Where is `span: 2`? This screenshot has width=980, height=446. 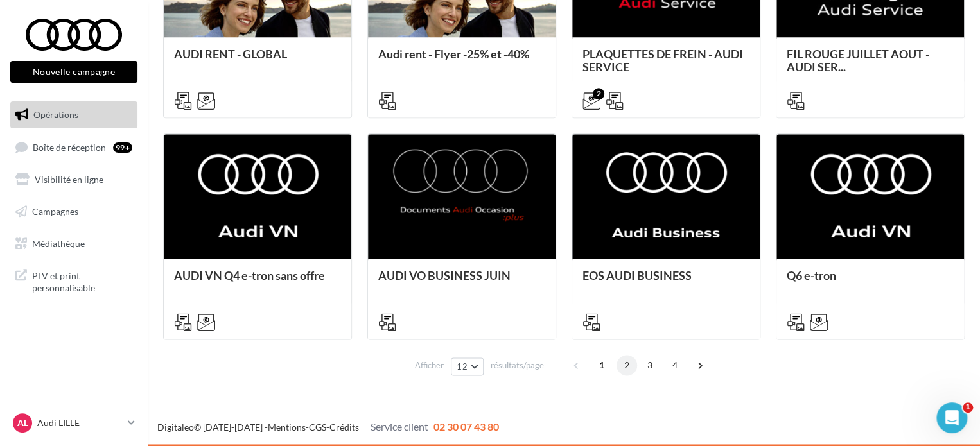
span: 2 is located at coordinates (627, 365).